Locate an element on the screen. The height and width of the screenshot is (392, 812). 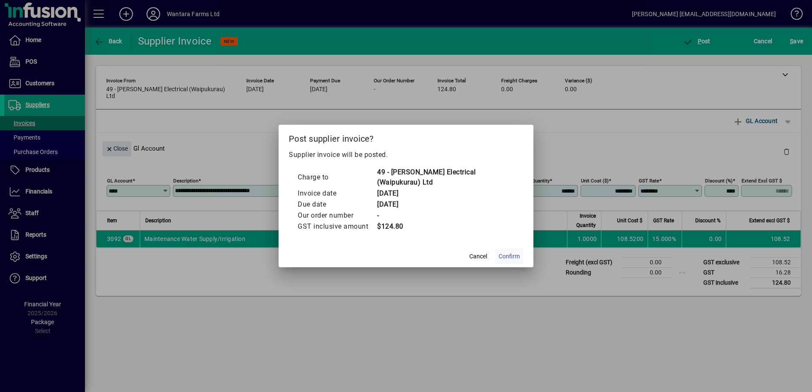
button: Confirm is located at coordinates (509, 256).